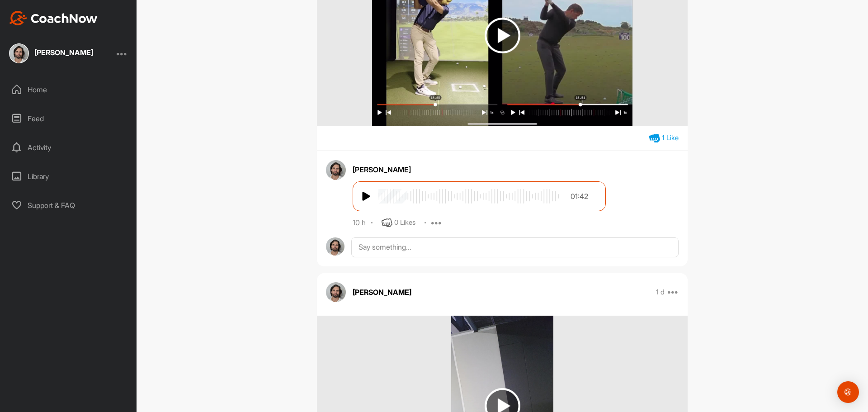  What do you see at coordinates (69, 205) in the screenshot?
I see `div: Support & FAQ` at bounding box center [69, 205].